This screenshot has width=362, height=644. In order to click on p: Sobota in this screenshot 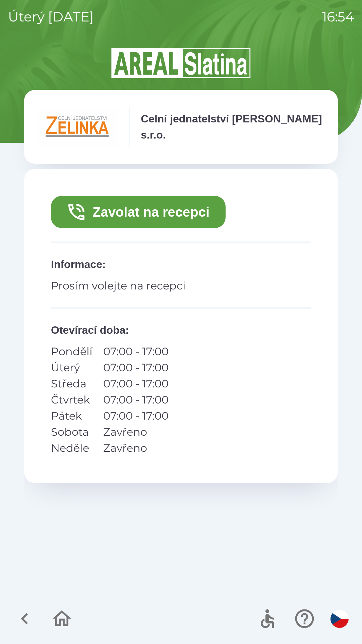, I will do `click(72, 432)`.